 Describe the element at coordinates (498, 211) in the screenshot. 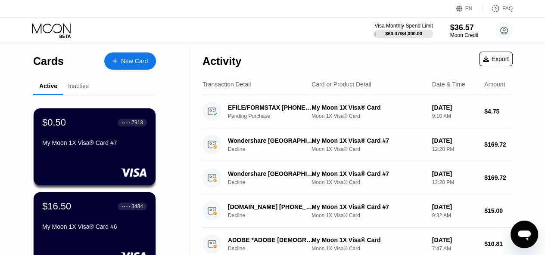

I see `div: $15.00` at that location.